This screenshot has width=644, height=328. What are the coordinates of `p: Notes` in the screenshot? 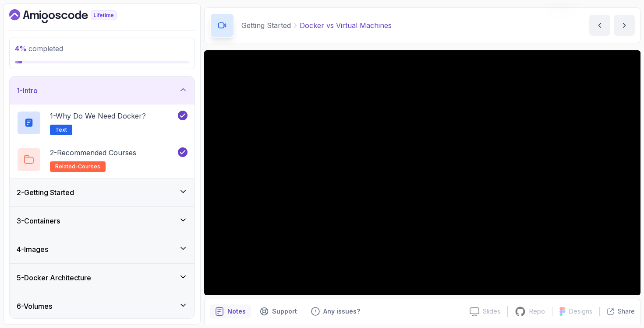 It's located at (237, 311).